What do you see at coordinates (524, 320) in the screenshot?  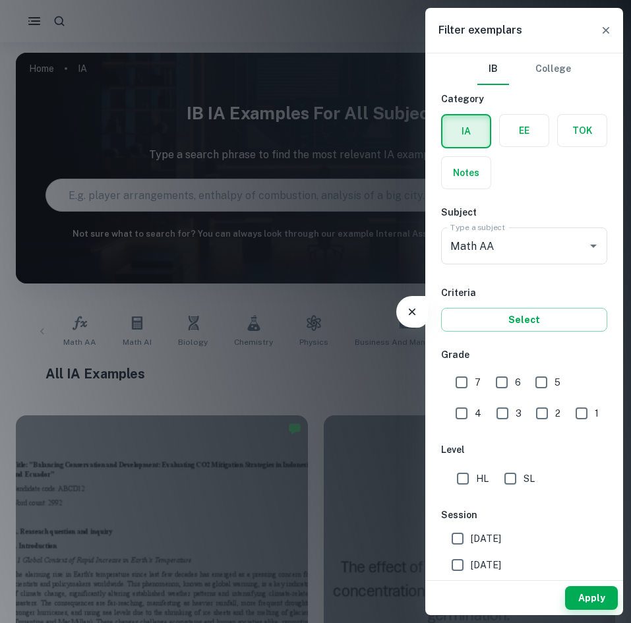 I see `button: Select` at bounding box center [524, 320].